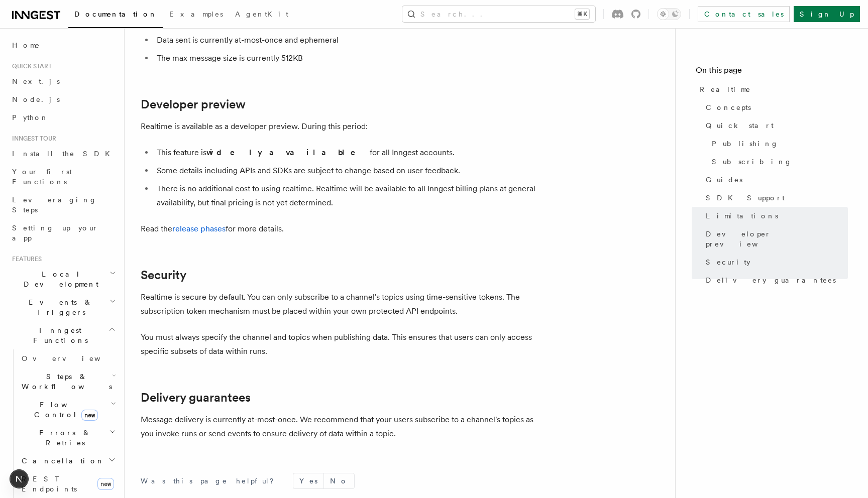 The height and width of the screenshot is (498, 868). Describe the element at coordinates (63, 438) in the screenshot. I see `span: Errors & Retries` at that location.